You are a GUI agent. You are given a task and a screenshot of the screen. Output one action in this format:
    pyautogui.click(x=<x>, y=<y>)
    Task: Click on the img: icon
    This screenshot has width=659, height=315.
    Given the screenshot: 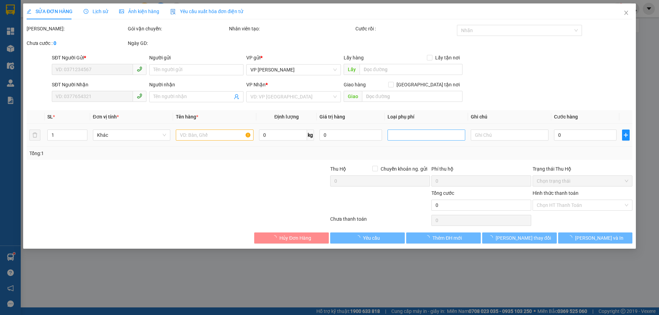 What is the action you would take?
    pyautogui.click(x=173, y=12)
    